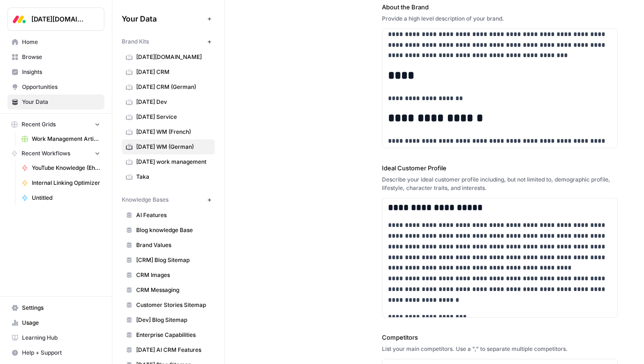  Describe the element at coordinates (61, 353) in the screenshot. I see `span: Help + Support` at that location.